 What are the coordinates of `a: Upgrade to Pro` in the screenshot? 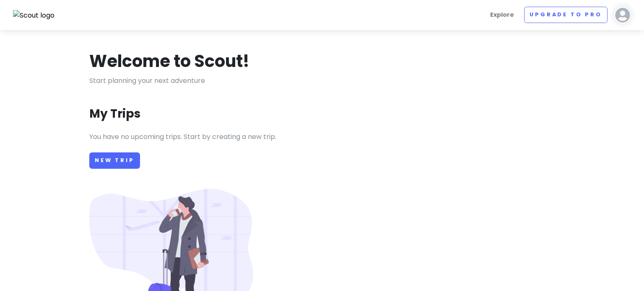 It's located at (565, 14).